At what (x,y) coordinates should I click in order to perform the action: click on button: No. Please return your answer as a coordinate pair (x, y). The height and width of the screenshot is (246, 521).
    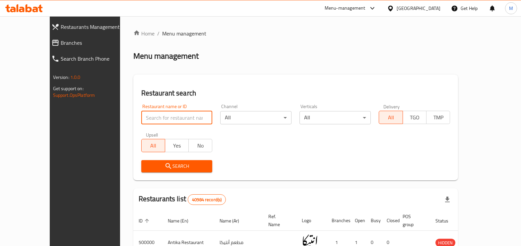
    Looking at the image, I should click on (200, 145).